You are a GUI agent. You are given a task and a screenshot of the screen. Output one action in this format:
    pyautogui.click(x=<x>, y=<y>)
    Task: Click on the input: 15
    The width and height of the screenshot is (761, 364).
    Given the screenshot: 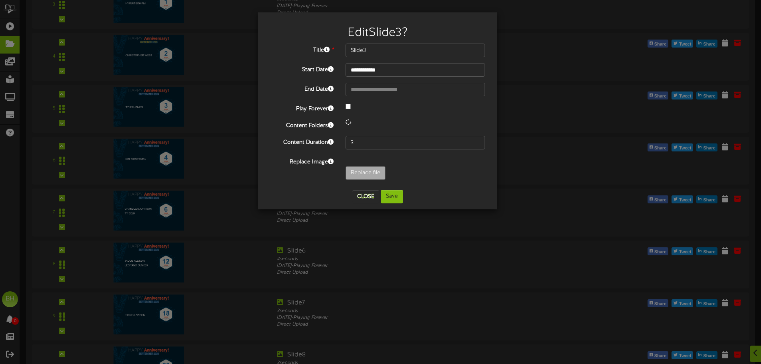 What is the action you would take?
    pyautogui.click(x=415, y=143)
    